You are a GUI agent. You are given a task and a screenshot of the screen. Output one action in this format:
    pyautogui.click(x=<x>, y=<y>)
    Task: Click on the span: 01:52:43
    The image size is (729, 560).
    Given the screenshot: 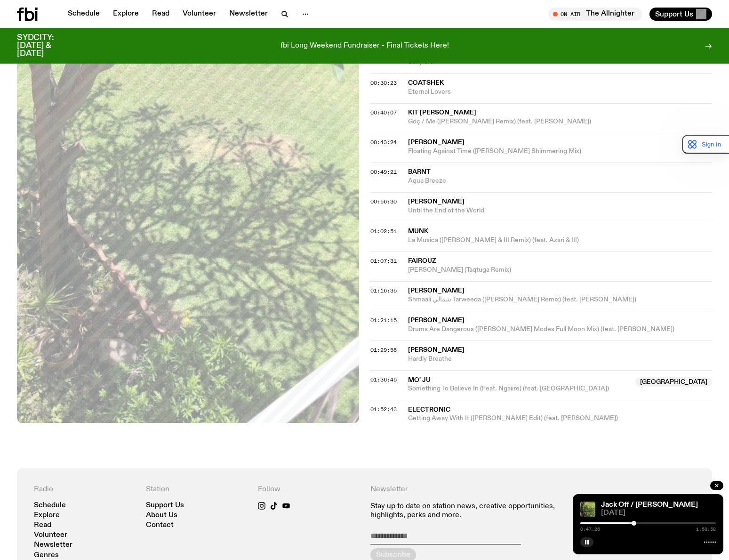 What is the action you would take?
    pyautogui.click(x=384, y=409)
    